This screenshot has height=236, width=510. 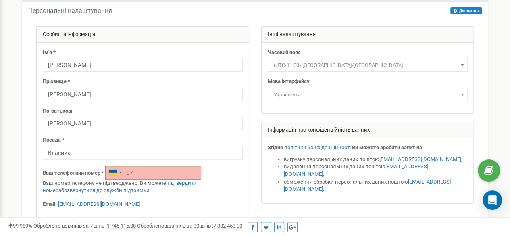 I want to click on div: Open Intercom Messenger, so click(x=492, y=200).